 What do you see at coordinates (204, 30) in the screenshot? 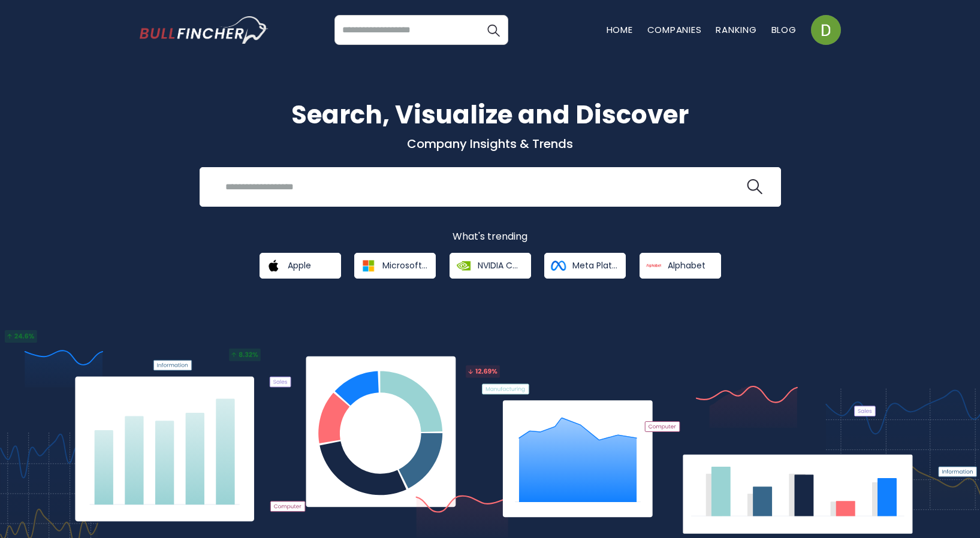
I see `a: Go to homepage` at bounding box center [204, 30].